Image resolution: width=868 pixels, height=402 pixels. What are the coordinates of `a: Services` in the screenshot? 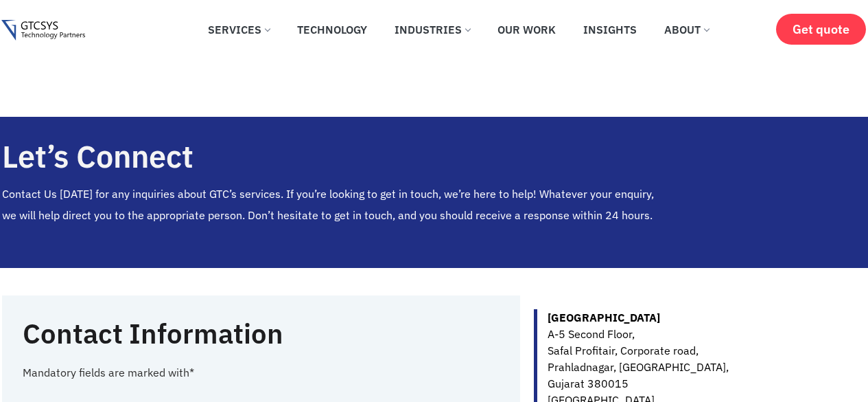 It's located at (238, 30).